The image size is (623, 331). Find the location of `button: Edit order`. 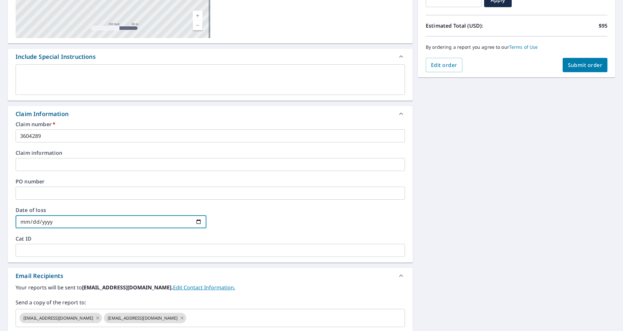

button: Edit order is located at coordinates (444, 65).